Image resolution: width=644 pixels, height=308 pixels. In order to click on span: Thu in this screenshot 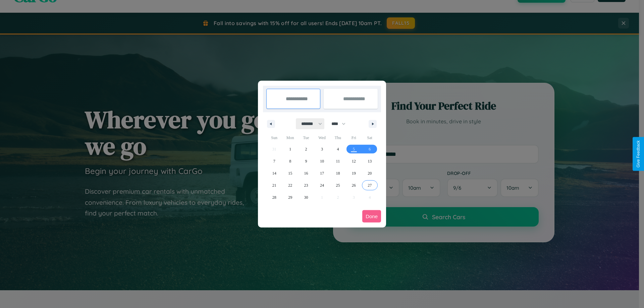, I will do `click(338, 138)`.